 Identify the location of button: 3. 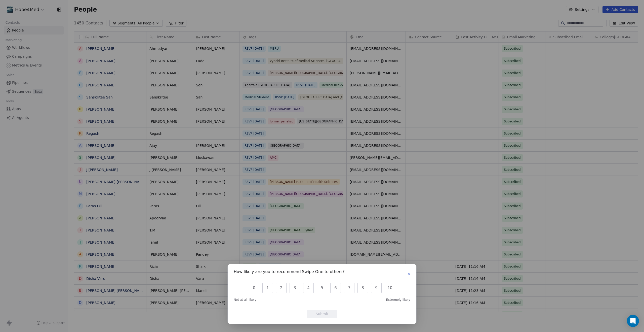
(295, 288).